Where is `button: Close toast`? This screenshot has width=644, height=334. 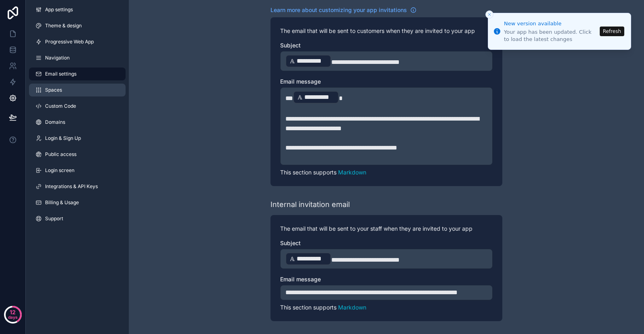
button: Close toast is located at coordinates (489, 15).